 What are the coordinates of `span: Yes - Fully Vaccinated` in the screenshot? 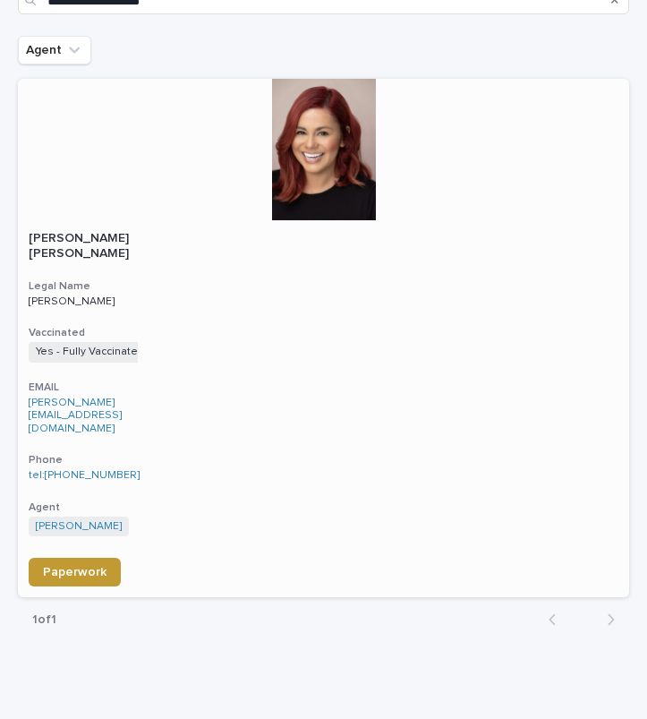 It's located at (90, 352).